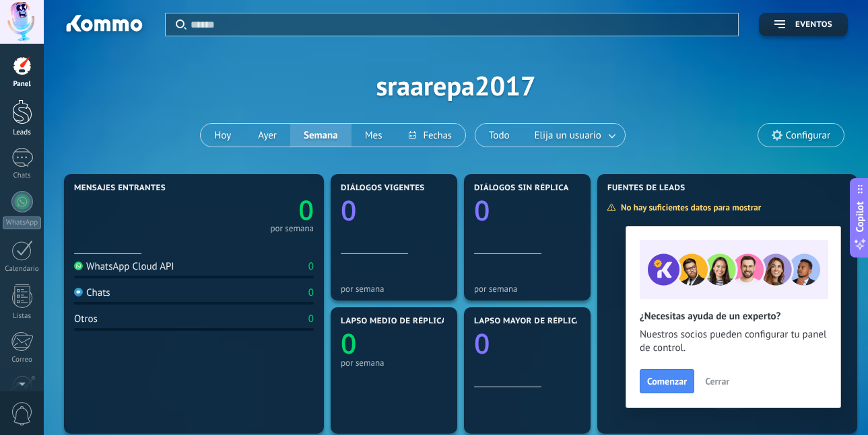  Describe the element at coordinates (85, 319) in the screenshot. I see `div: Otros` at that location.